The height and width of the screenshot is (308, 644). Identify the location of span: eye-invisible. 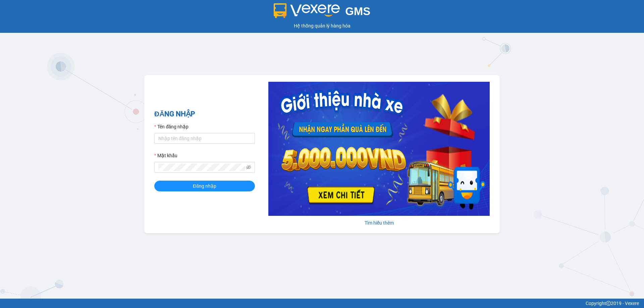
(249, 167).